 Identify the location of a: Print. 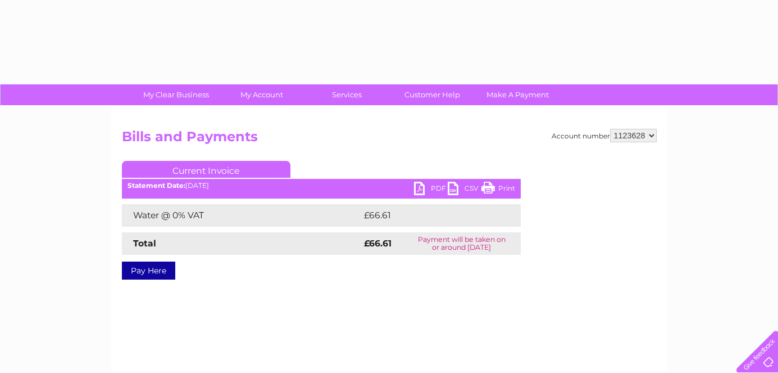
(499, 189).